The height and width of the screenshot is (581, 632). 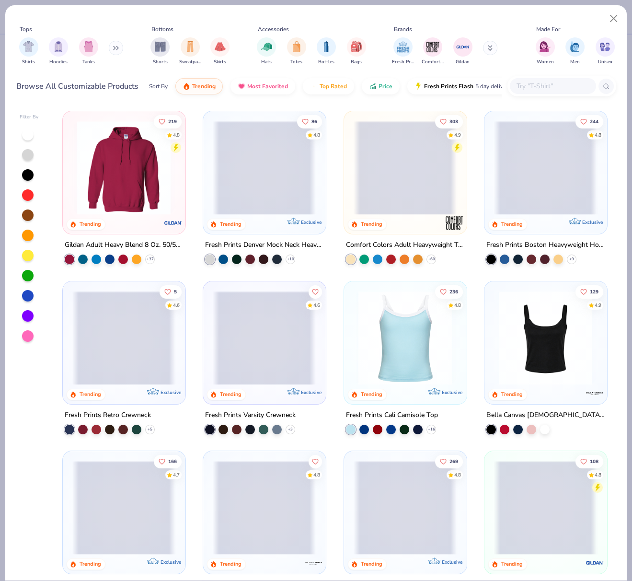 I want to click on div: Brands, so click(x=403, y=29).